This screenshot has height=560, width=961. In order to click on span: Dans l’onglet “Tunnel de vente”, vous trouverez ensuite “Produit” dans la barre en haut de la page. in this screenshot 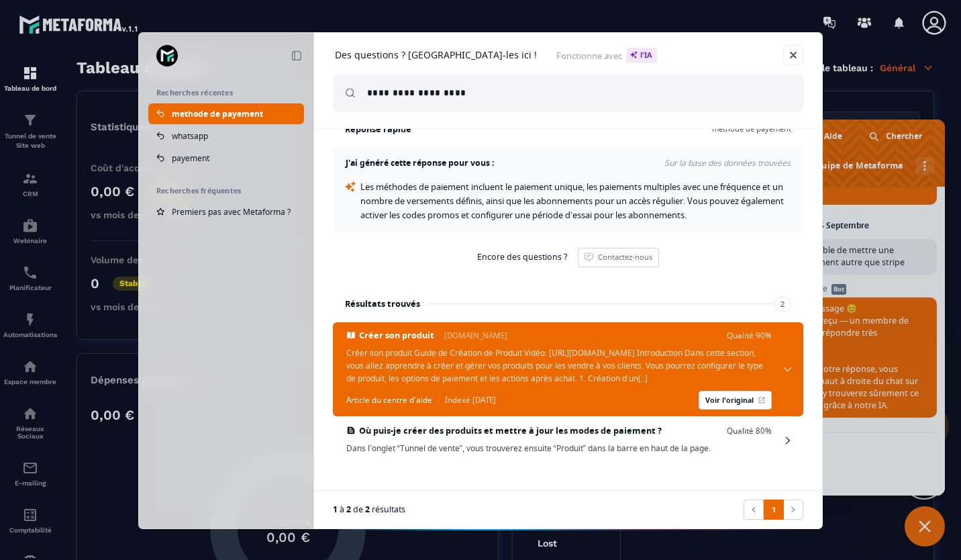, I will do `click(559, 448)`.